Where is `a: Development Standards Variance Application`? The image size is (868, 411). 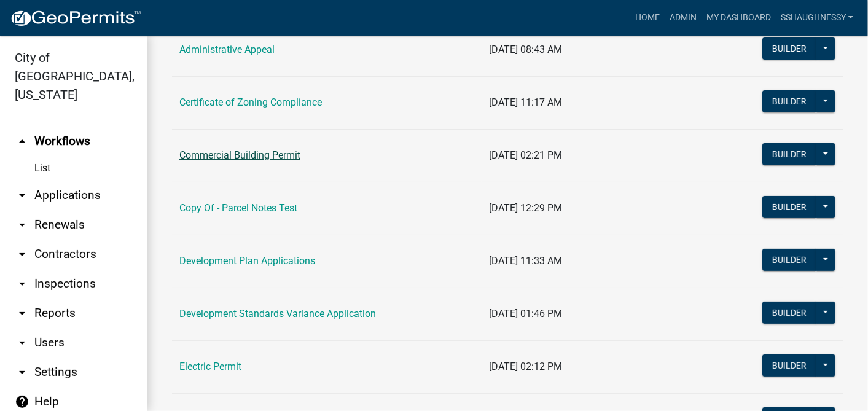
a: Development Standards Variance Application is located at coordinates (278, 314).